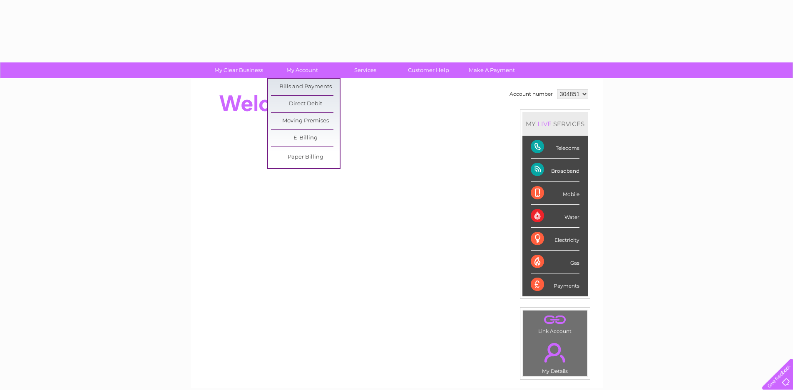  Describe the element at coordinates (239, 70) in the screenshot. I see `a: My Clear Business` at that location.